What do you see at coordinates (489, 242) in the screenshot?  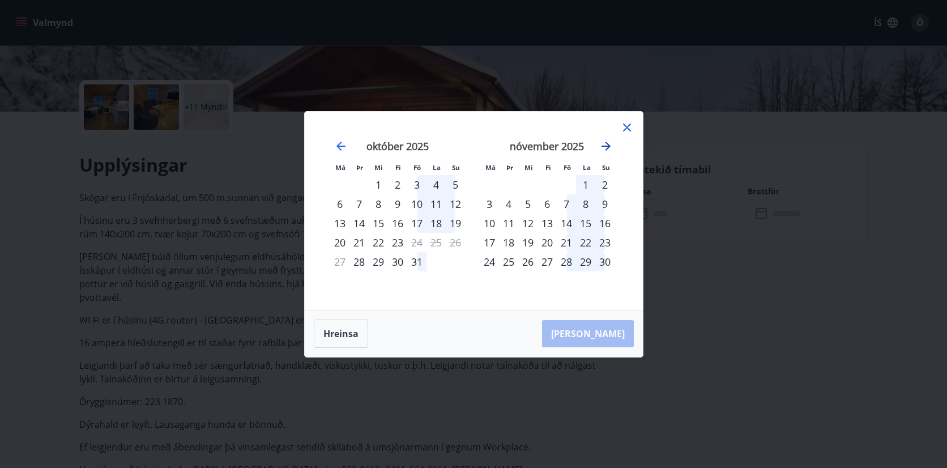 I see `td: Choose mánudagur, 17. nóvember 2025 as your check-in date. It’s available.` at bounding box center [489, 242].